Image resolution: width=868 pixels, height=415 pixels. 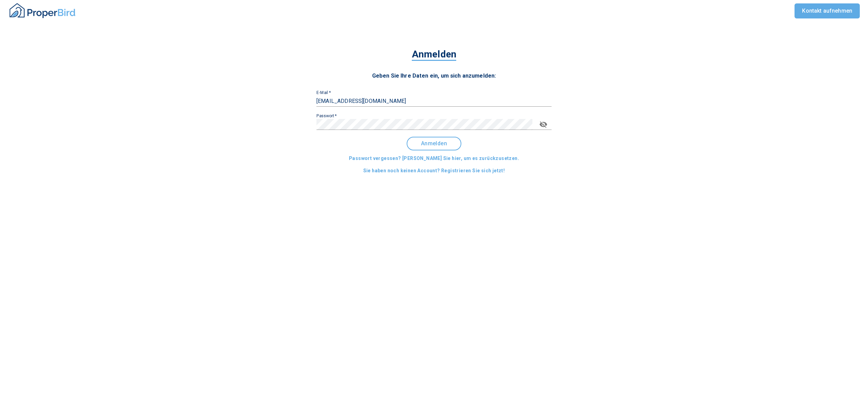 I want to click on input: johndoe@example.com, so click(x=434, y=101).